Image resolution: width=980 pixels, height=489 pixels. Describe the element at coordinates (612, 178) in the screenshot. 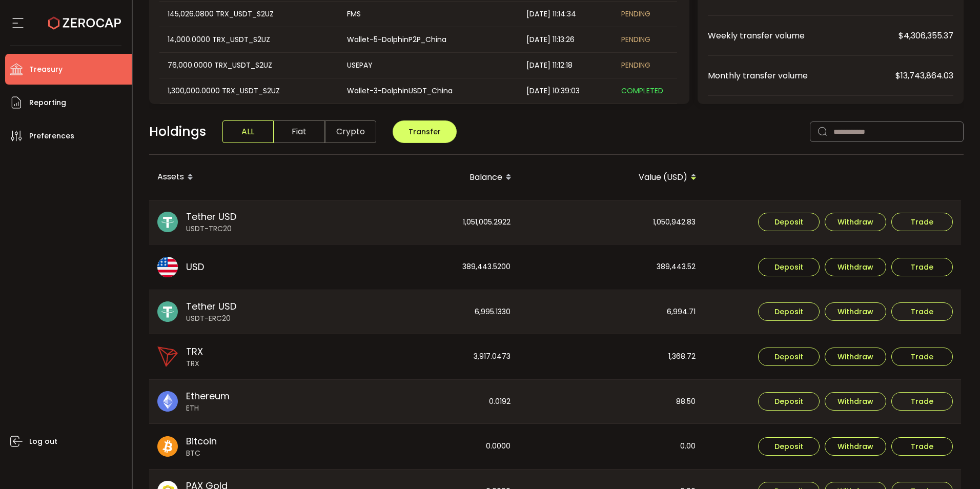

I see `div: Value (USD)` at that location.